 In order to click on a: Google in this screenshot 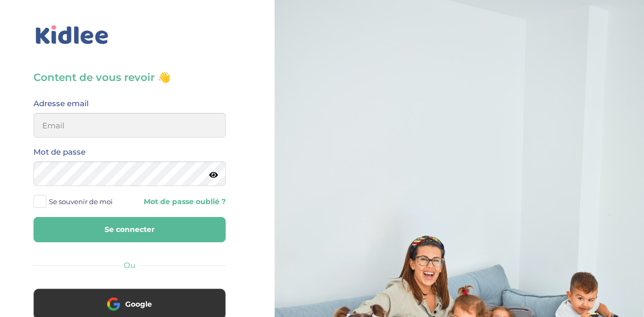, I will do `click(129, 310)`.